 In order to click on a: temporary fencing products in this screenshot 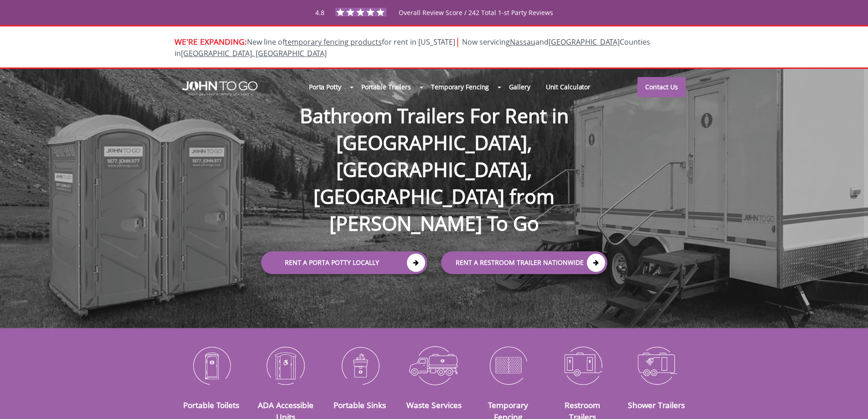, I will do `click(333, 42)`.